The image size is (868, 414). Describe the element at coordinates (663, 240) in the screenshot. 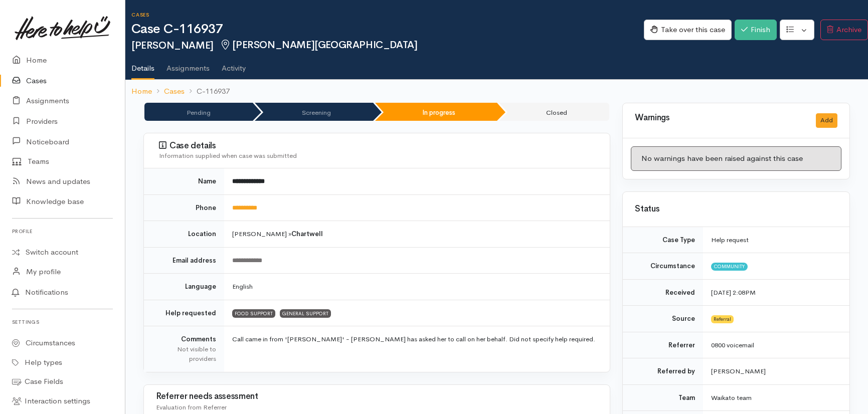

I see `td: Case Type` at that location.